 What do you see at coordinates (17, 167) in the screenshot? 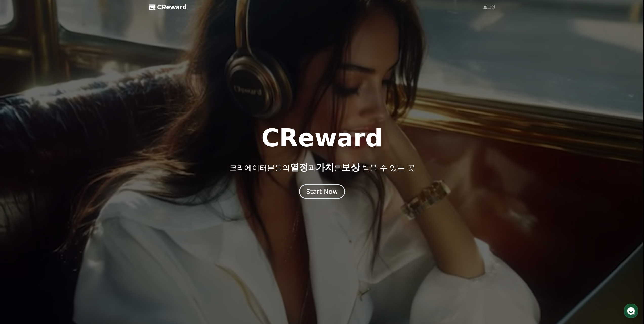
I see `a: 홈` at bounding box center [17, 167].